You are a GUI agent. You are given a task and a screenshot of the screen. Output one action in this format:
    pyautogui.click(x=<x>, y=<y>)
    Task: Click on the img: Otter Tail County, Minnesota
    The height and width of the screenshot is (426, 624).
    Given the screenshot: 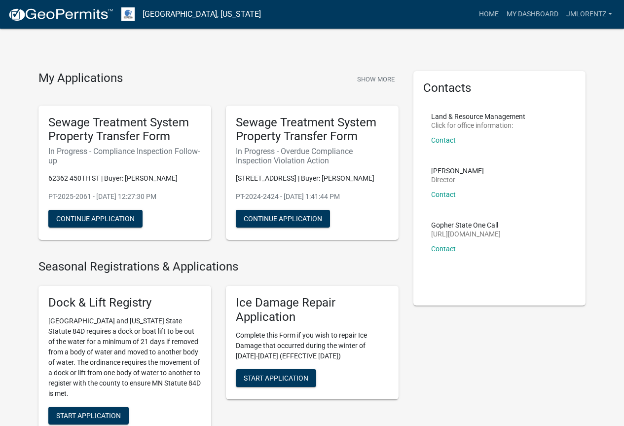 What is the action you would take?
    pyautogui.click(x=128, y=14)
    